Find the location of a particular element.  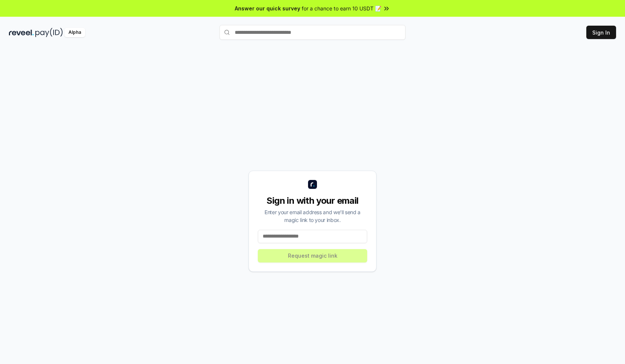

div: Sign in with your email is located at coordinates (313, 201).